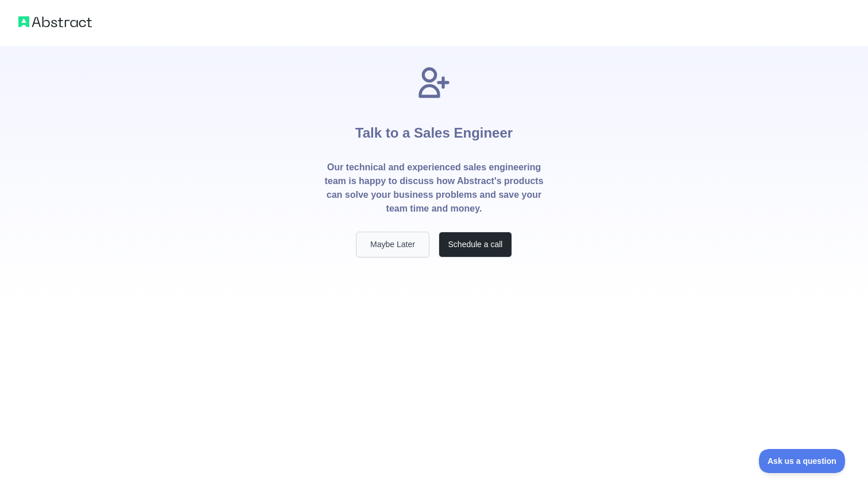  I want to click on p: Our technical and experienced sales engineering team is happy to discuss how Abstract's products ..., so click(434, 188).